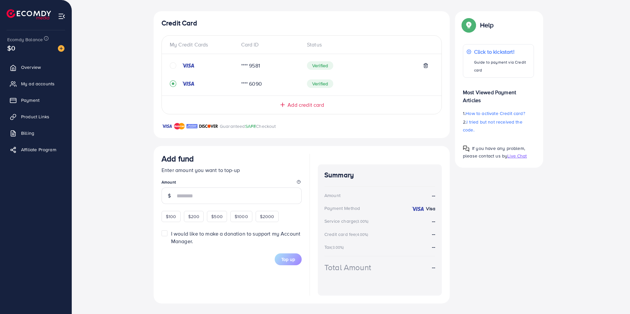 This screenshot has height=314, width=630. What do you see at coordinates (493, 126) in the screenshot?
I see `span: I tried but not received the code.` at bounding box center [493, 126].